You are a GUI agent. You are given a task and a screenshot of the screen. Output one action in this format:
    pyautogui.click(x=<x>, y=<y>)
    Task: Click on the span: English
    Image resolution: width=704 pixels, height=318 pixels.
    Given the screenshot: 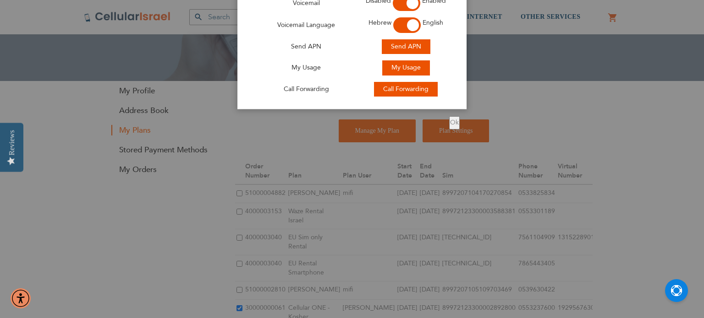 What is the action you would take?
    pyautogui.click(x=432, y=22)
    